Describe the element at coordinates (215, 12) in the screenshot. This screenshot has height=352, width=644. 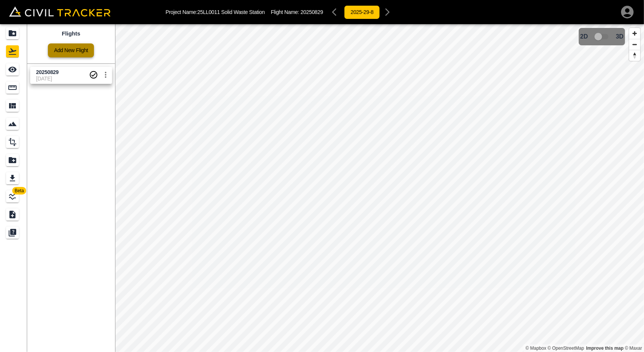
I see `p: Project Name: 25LL0011 Solid Waste Station` at that location.